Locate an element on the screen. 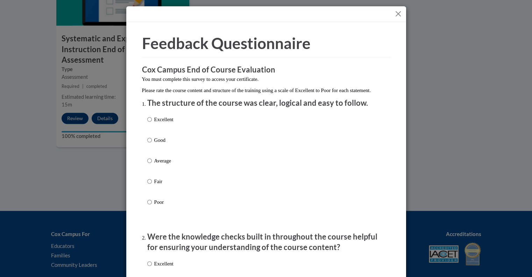  span: Feedback Questionnaire is located at coordinates (226, 43).